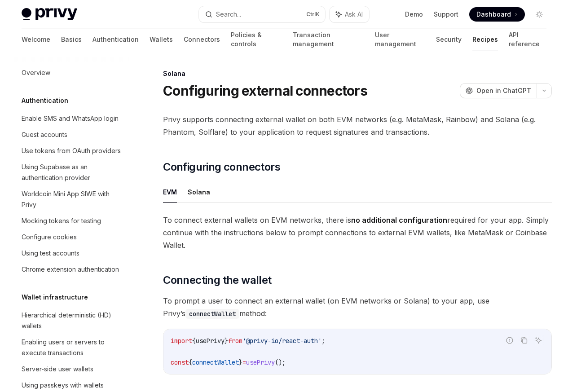 The height and width of the screenshot is (392, 568). What do you see at coordinates (264, 91) in the screenshot?
I see `h1: Configuring external connectors` at bounding box center [264, 91].